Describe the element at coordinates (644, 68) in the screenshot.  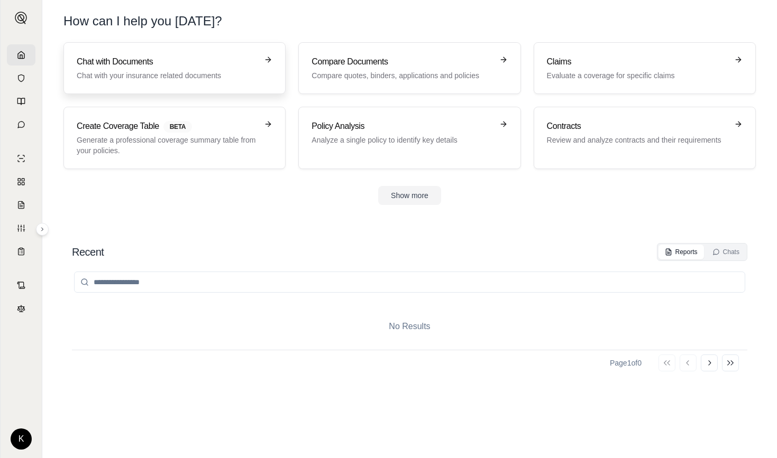
I see `a: ClaimsEvaluate a coverage for specific claims` at that location.